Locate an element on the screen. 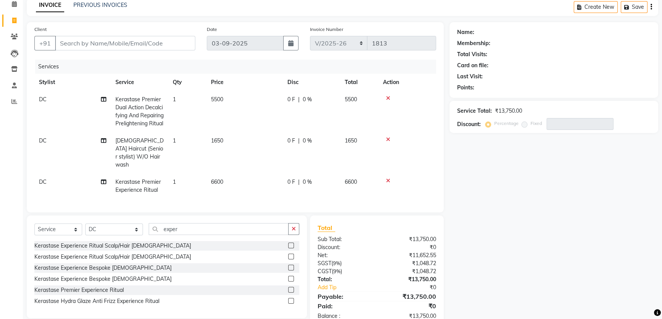 The width and height of the screenshot is (662, 319). th: Disc is located at coordinates (312, 82).